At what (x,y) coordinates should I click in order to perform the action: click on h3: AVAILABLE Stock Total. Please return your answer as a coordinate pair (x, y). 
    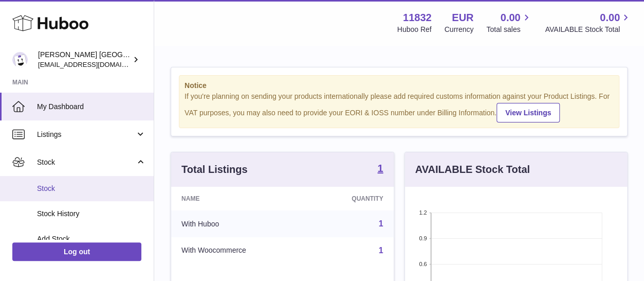
    Looking at the image, I should click on (472, 169).